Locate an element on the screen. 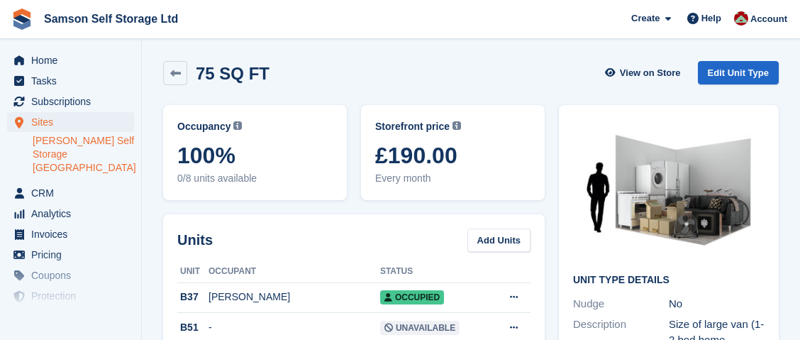 The image size is (800, 340). span: Pricing is located at coordinates (74, 255).